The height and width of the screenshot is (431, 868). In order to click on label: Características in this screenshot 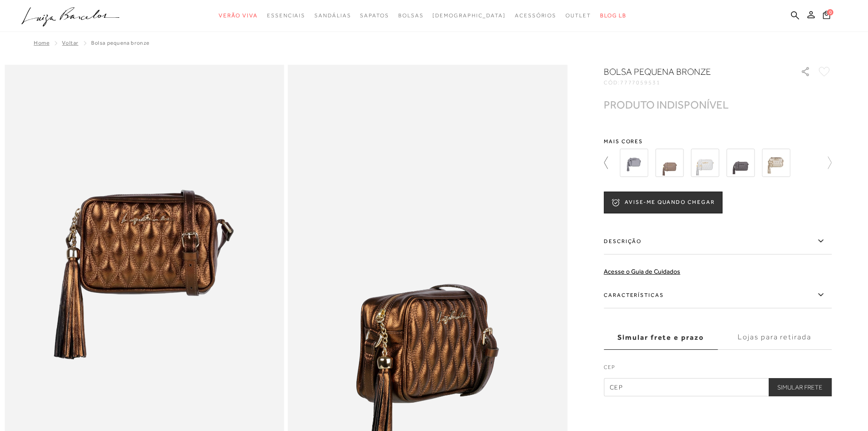, I will do `click(718, 295)`.